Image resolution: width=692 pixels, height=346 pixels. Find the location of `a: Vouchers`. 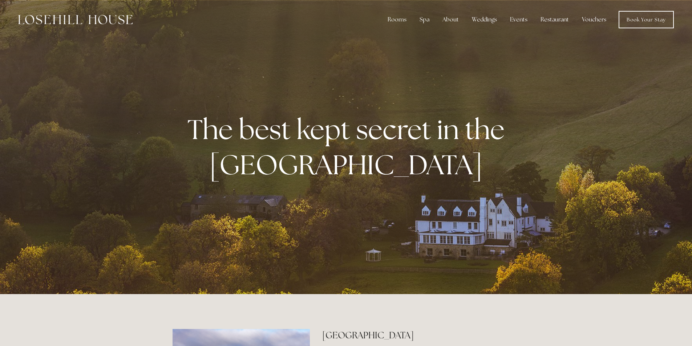

a: Vouchers is located at coordinates (594, 20).